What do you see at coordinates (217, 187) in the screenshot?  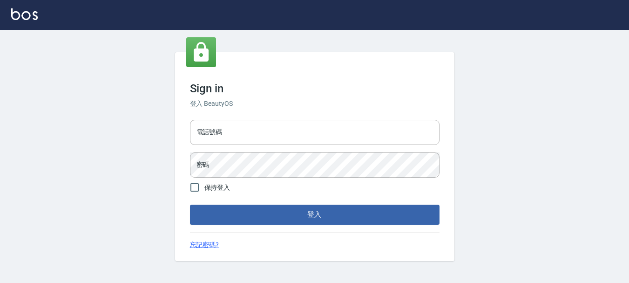 I see `span: 保持登入` at bounding box center [217, 187].